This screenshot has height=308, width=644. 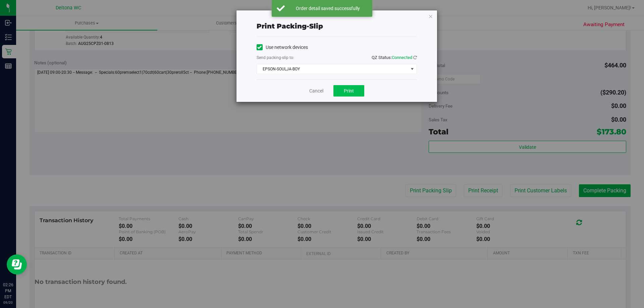 I want to click on label: Send packing-slip to:, so click(x=275, y=58).